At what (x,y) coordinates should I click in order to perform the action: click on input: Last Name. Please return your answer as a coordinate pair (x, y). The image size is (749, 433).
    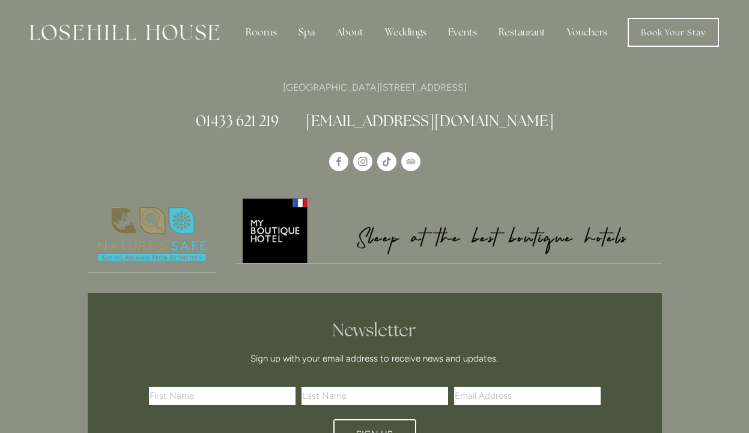
    Looking at the image, I should click on (375, 396).